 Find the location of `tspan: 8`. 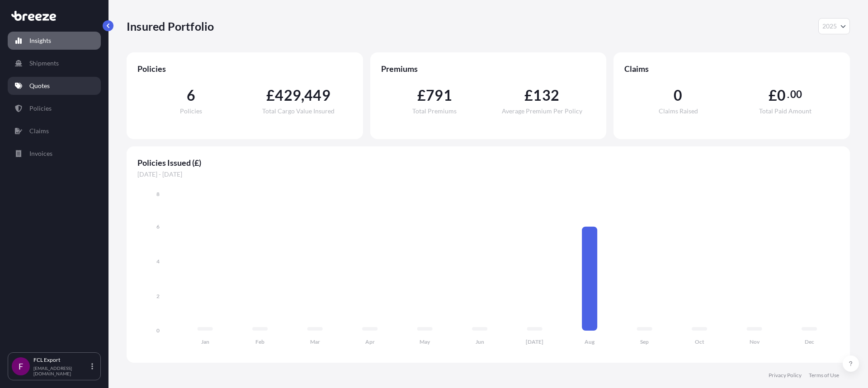

tspan: 8 is located at coordinates (158, 194).